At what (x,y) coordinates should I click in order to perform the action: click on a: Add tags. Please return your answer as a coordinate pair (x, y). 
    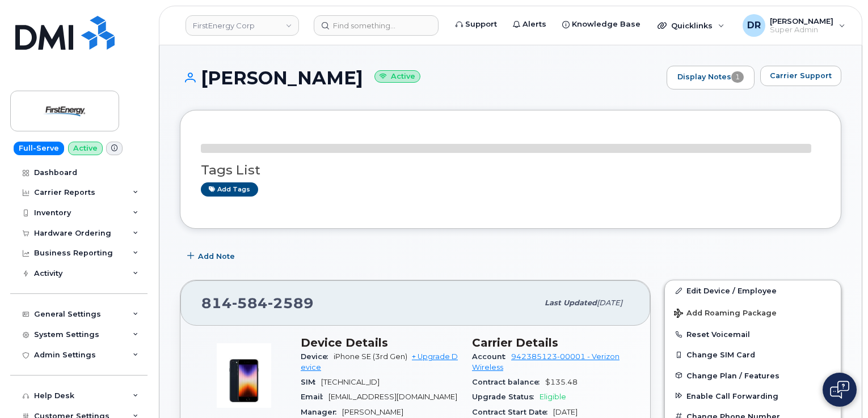
    Looking at the image, I should click on (229, 189).